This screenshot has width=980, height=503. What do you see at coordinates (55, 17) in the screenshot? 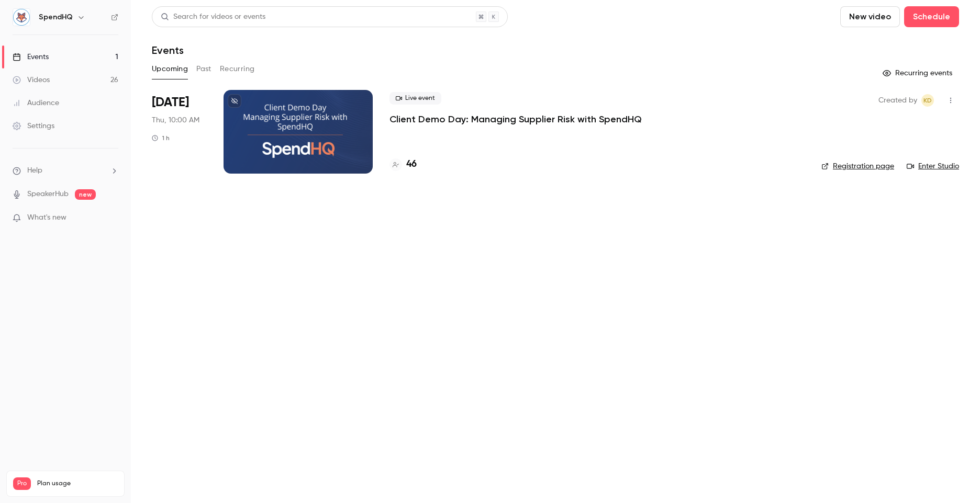
I see `h6: SpendHQ` at bounding box center [55, 17].